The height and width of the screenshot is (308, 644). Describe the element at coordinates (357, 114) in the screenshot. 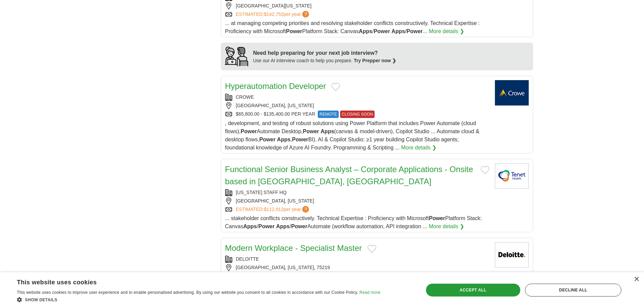

I see `div: $65,800.00 - $135,400.00 PER YEAR` at that location.